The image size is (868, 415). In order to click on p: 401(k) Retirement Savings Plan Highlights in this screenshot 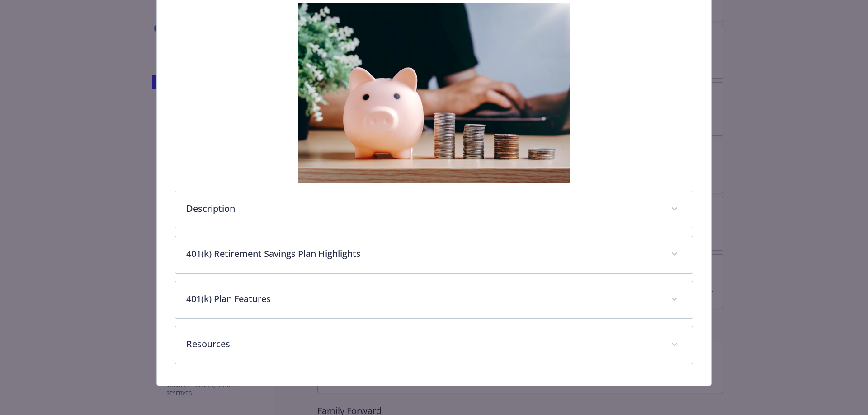, I will do `click(423, 254)`.